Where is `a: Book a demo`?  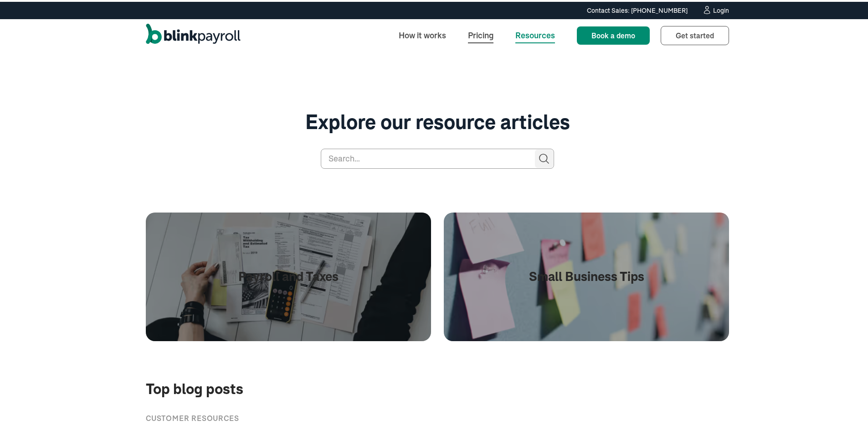 a: Book a demo is located at coordinates (613, 34).